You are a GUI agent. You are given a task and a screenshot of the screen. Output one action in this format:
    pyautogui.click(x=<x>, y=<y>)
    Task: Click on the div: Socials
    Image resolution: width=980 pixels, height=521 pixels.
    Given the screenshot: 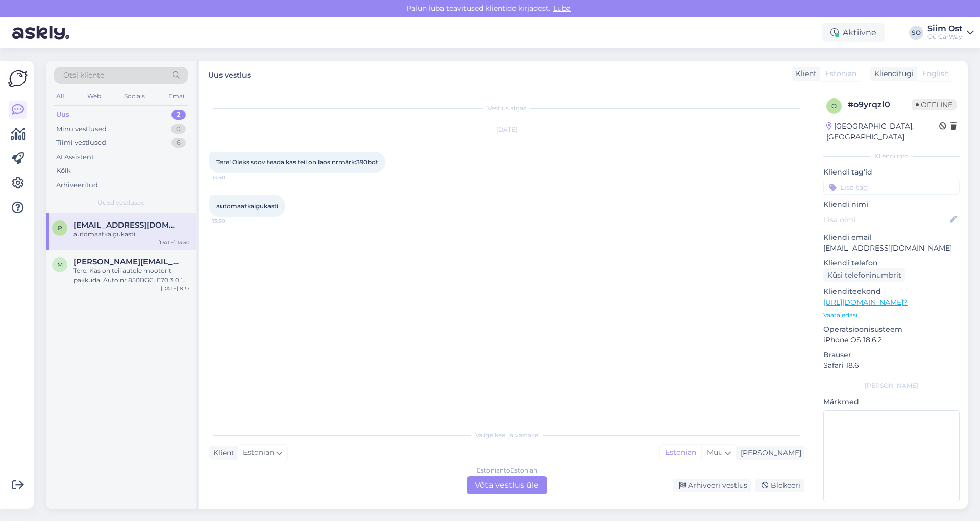 What is the action you would take?
    pyautogui.click(x=135, y=96)
    